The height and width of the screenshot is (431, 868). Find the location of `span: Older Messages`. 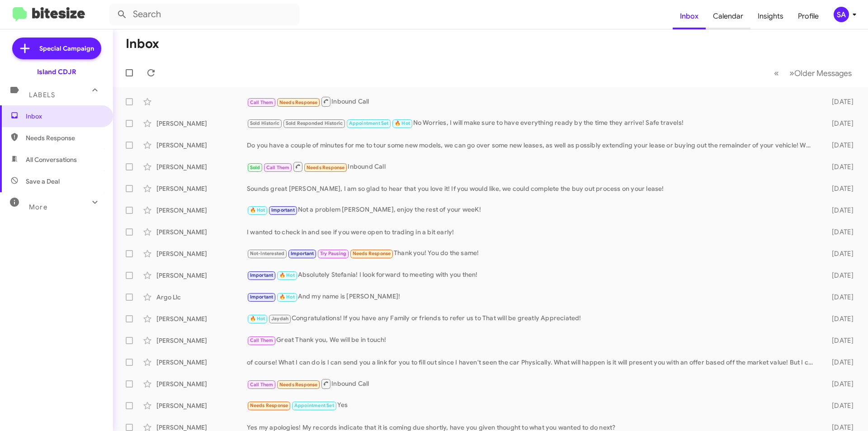

span: Older Messages is located at coordinates (823, 73).